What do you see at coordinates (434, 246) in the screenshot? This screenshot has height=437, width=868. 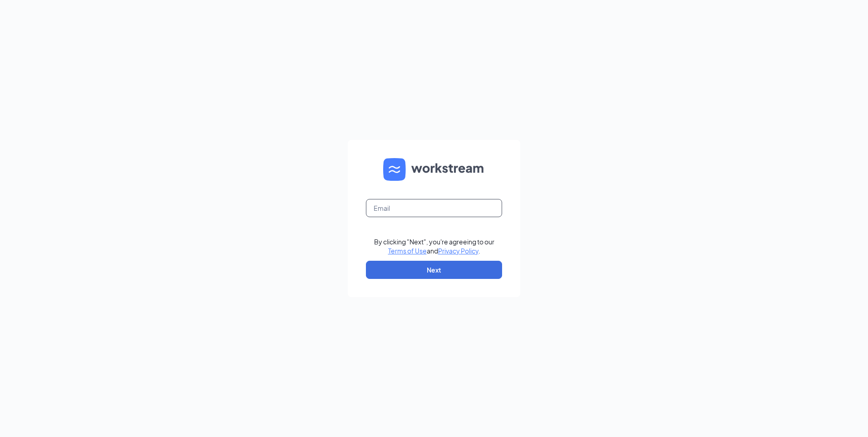 I see `div: By clicking "Next", you're agreeing to our and .` at bounding box center [434, 246].